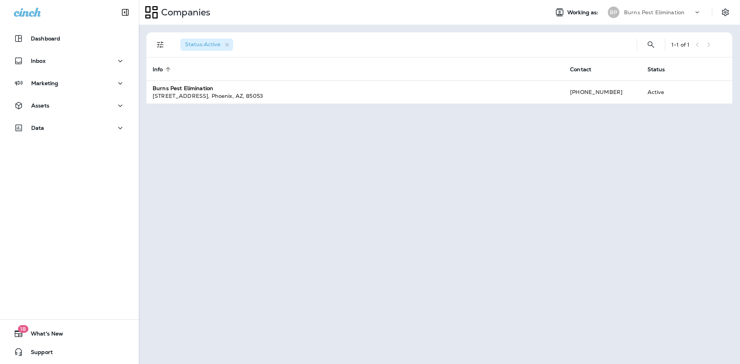  What do you see at coordinates (43, 335) in the screenshot?
I see `span: What's New` at bounding box center [43, 335].